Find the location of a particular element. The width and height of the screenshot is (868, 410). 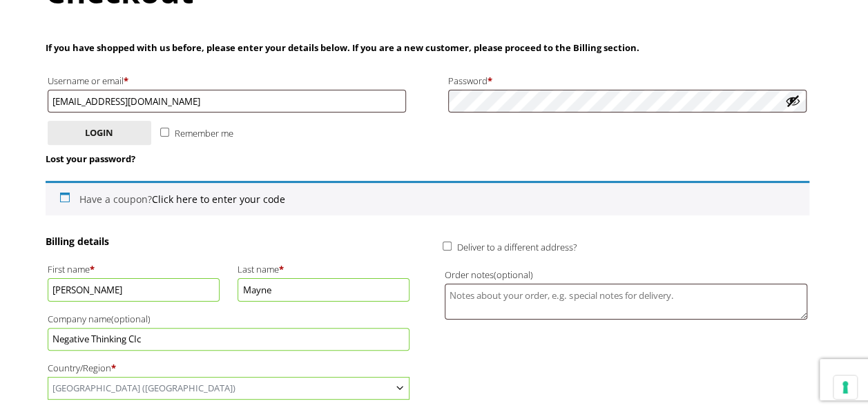

a: Enter your coupon code is located at coordinates (218, 199).